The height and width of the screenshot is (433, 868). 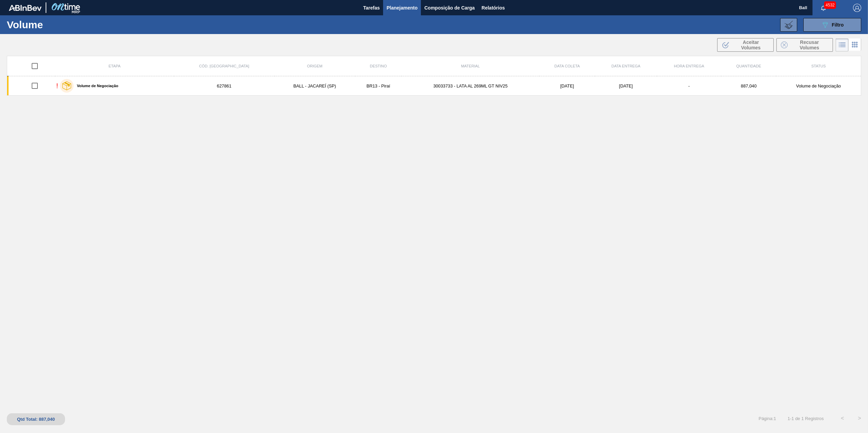 What do you see at coordinates (378, 66) in the screenshot?
I see `span: Destino` at bounding box center [378, 66].